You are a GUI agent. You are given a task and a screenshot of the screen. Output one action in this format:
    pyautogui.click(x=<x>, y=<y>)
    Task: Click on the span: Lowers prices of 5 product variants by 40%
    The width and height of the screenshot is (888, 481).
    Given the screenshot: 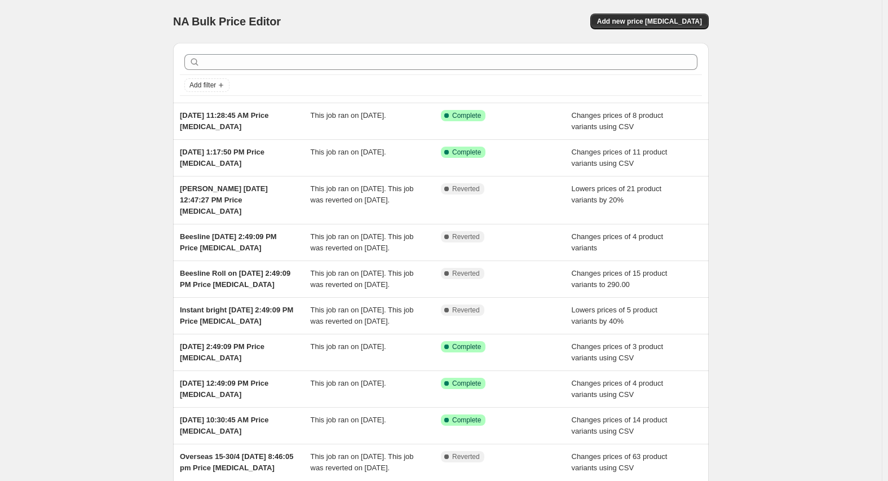 What is the action you would take?
    pyautogui.click(x=614, y=315)
    